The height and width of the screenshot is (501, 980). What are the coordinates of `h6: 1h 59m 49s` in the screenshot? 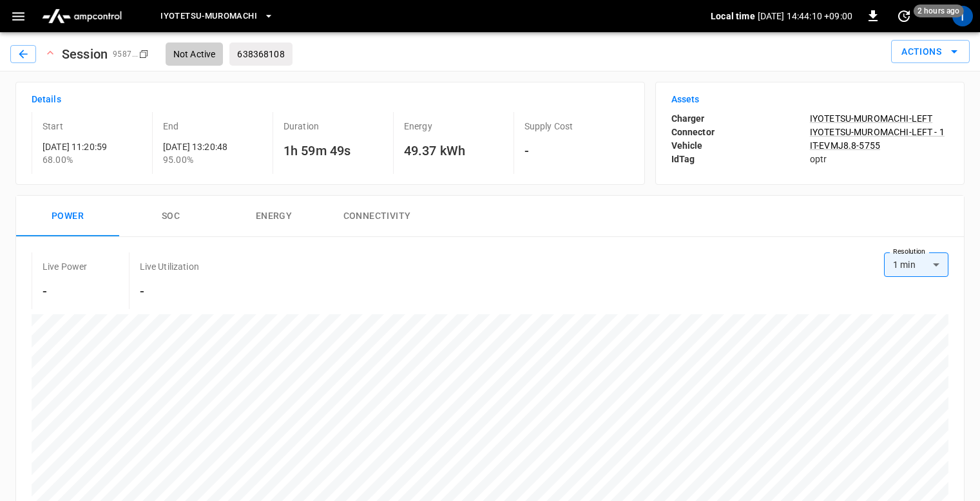 It's located at (336, 151).